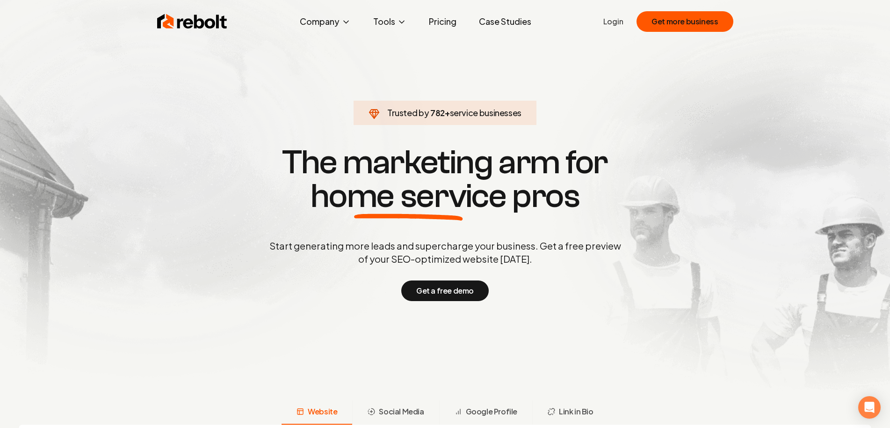 The height and width of the screenshot is (428, 890). What do you see at coordinates (445, 252) in the screenshot?
I see `p: Start generating more leads and supercharge your business. Get a free preview of your SEO-optimiz...` at bounding box center [445, 252].